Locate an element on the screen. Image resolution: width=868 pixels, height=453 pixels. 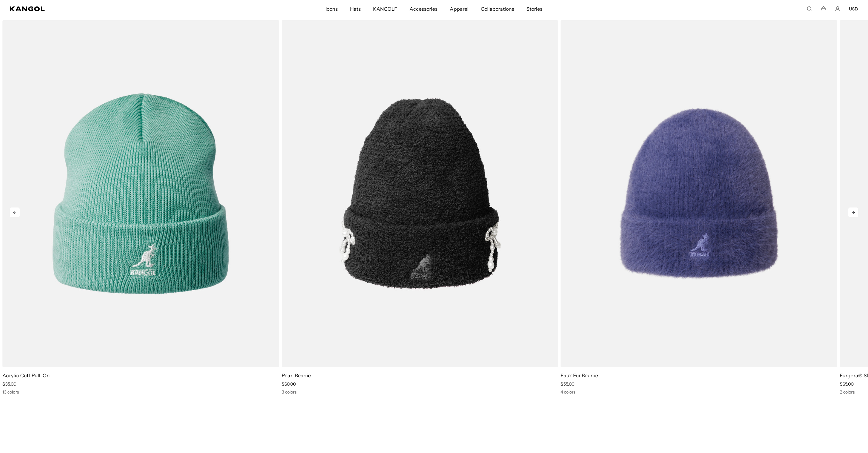
div: 2 of 5 is located at coordinates (419, 208).